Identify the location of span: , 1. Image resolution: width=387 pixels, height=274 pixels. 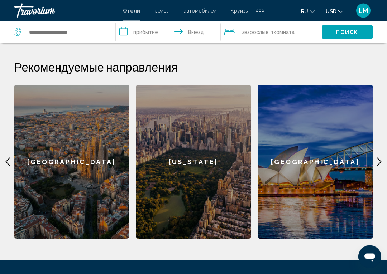
(281, 32).